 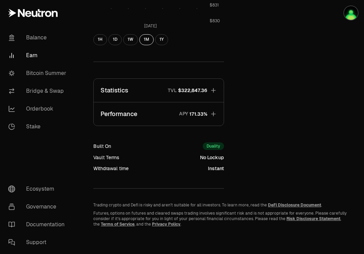 I want to click on a: Balance, so click(x=38, y=38).